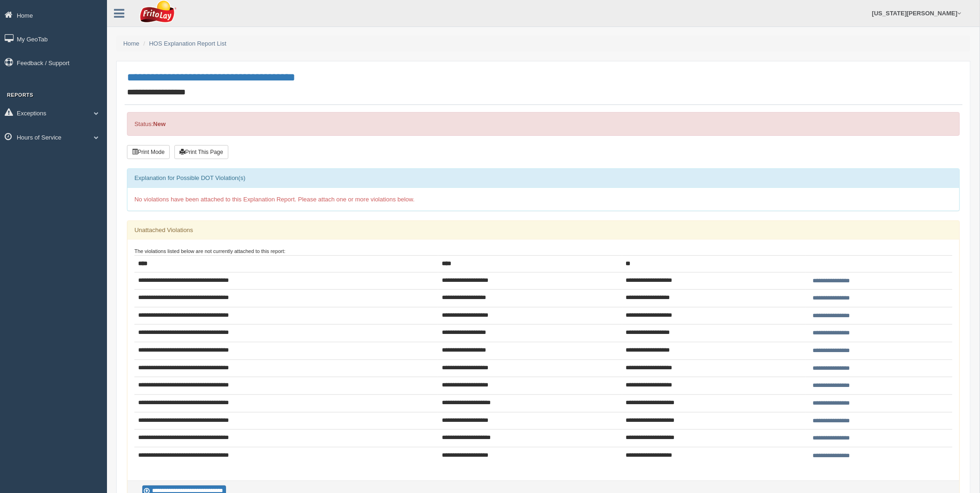 This screenshot has width=980, height=493. Describe the element at coordinates (201, 152) in the screenshot. I see `button: Print This Page` at that location.